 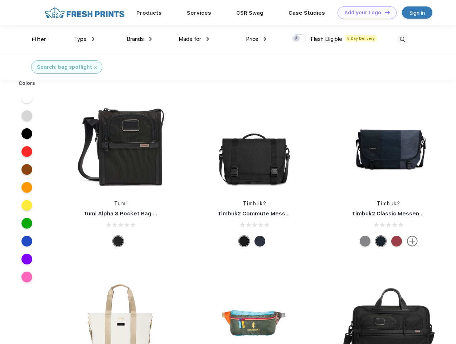 I want to click on div: Eco Bookish, so click(x=397, y=241).